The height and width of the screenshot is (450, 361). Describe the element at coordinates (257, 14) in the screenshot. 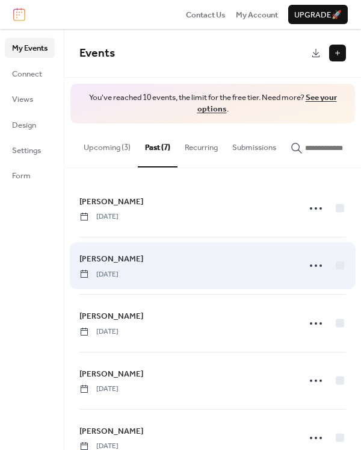

I see `a: My Account` at that location.